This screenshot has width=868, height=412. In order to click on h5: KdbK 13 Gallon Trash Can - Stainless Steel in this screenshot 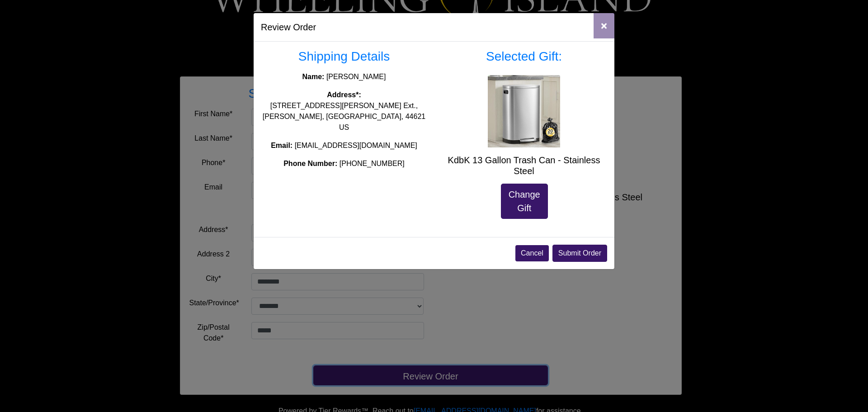, I will do `click(524, 165)`.